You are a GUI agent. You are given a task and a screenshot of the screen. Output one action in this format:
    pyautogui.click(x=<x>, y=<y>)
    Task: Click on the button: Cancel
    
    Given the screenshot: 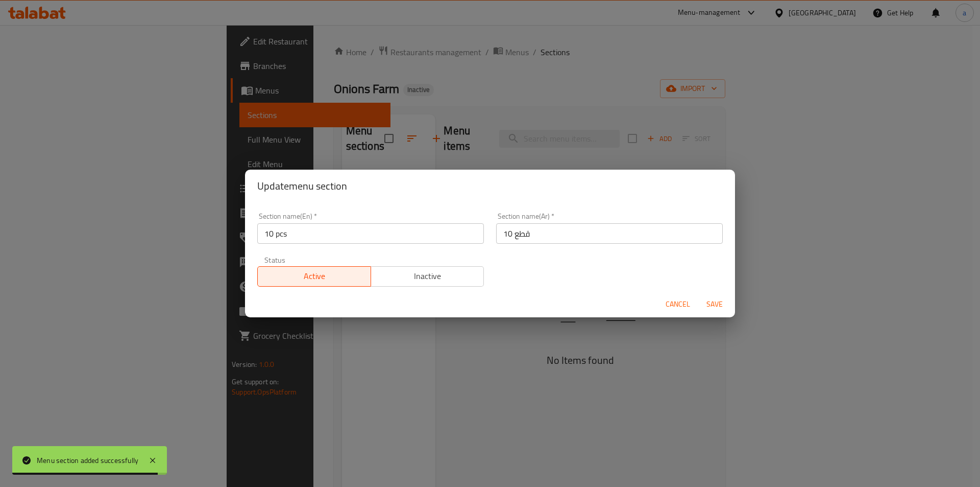 What is the action you would take?
    pyautogui.click(x=678, y=304)
    